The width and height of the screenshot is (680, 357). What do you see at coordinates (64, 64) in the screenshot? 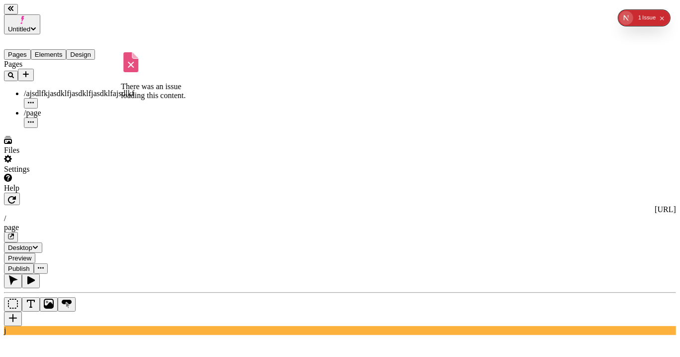
I see `div: Pages` at bounding box center [64, 64].